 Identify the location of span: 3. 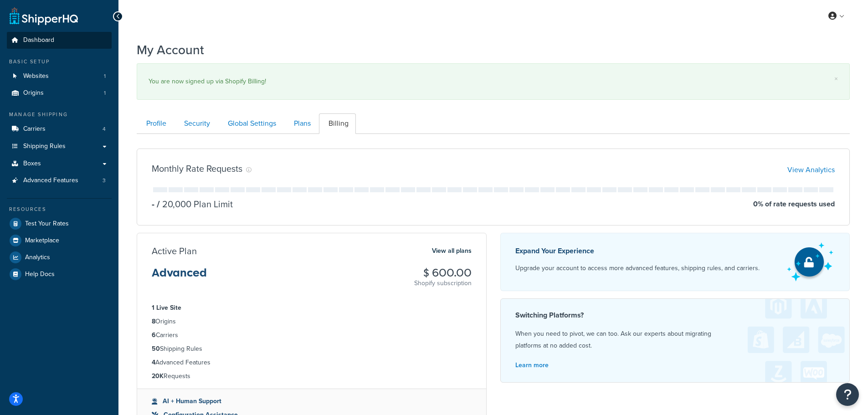
(104, 180).